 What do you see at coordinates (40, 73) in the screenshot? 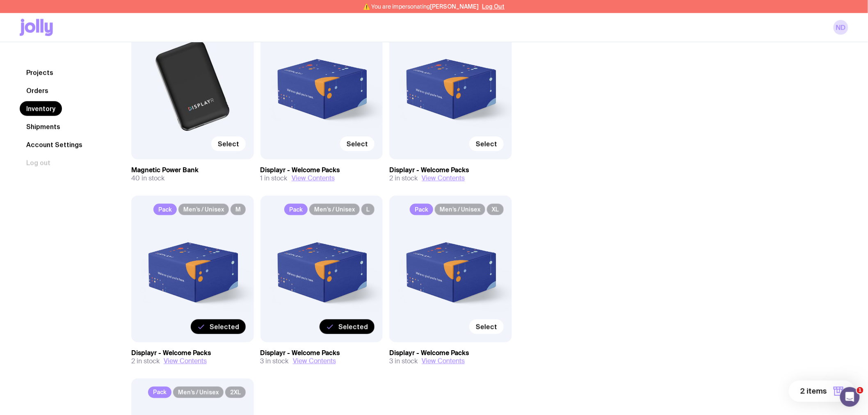
I see `a: Projects` at bounding box center [40, 73].